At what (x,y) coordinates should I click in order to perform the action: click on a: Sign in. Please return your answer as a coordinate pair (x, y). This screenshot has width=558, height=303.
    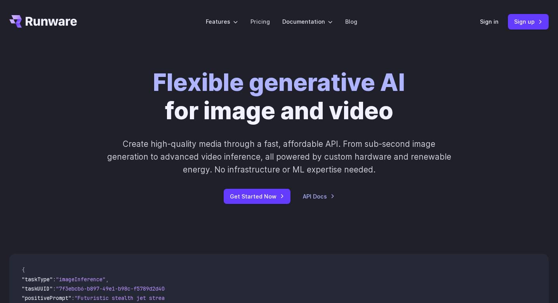
    Looking at the image, I should click on (490, 21).